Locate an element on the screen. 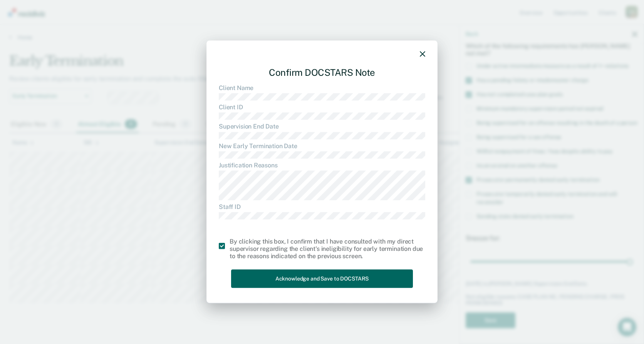 The image size is (644, 344). dt: Client ID is located at coordinates (322, 107).